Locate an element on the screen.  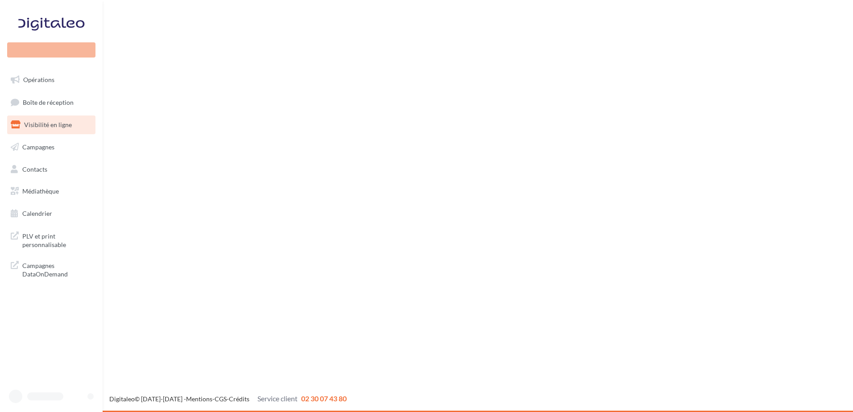
a: Calendrier is located at coordinates (51, 214).